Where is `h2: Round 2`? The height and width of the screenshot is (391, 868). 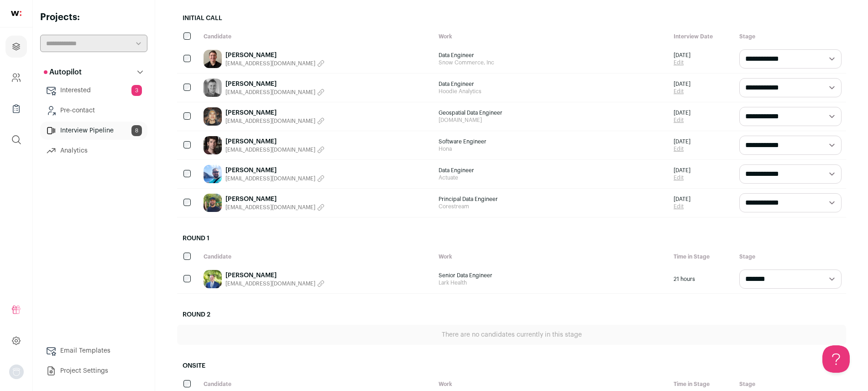
h2: Round 2 is located at coordinates (512, 314).